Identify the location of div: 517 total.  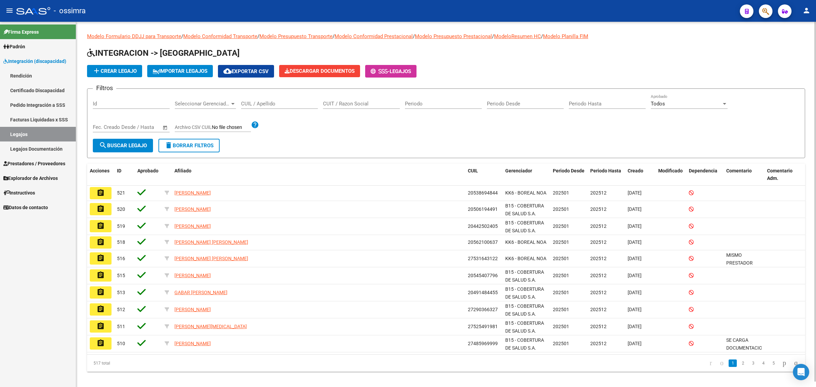
(158, 363).